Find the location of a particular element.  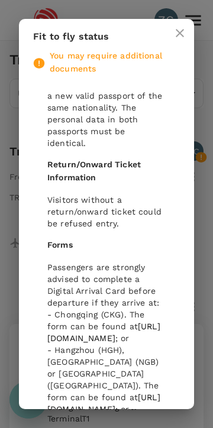

p: Visitors without a return/onward ticket could be refused entry. is located at coordinates (106, 212).